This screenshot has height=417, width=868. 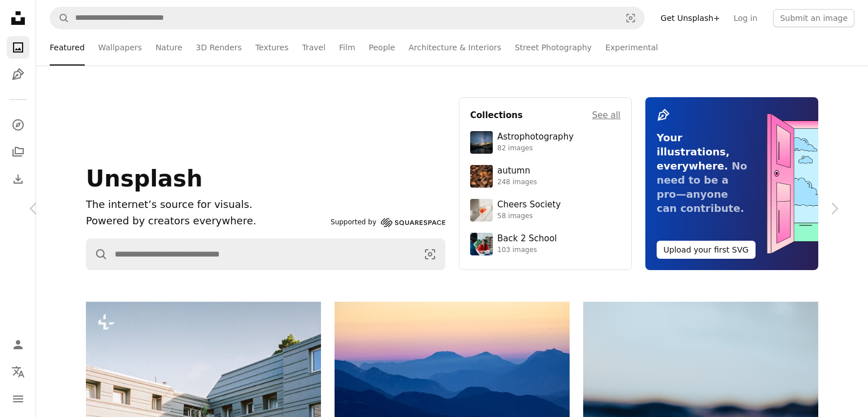 I want to click on a: Illustrations, so click(x=18, y=75).